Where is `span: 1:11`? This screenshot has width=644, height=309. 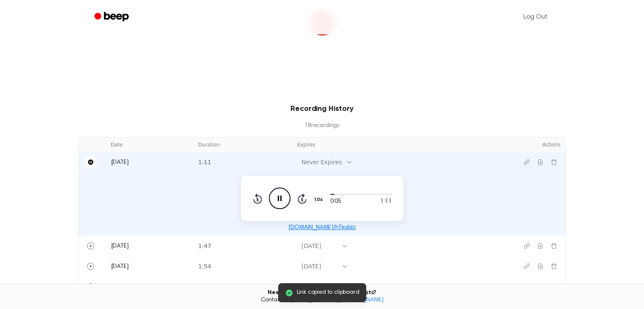
span: 1:11 is located at coordinates (386, 202).